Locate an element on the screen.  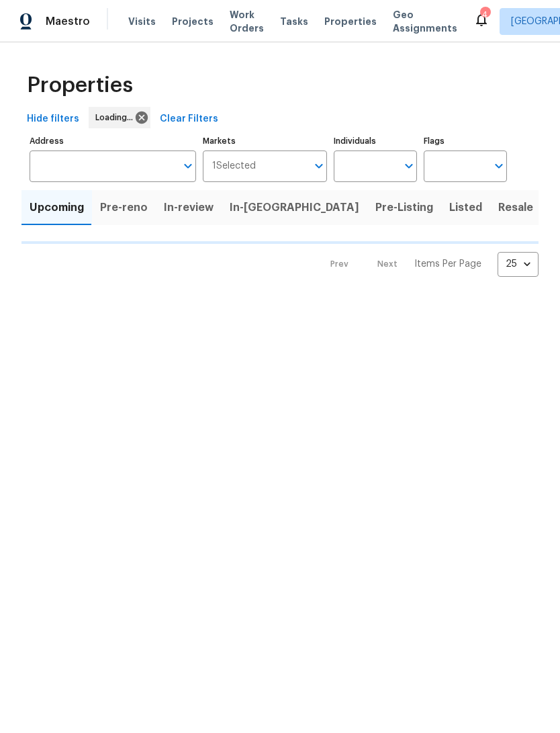
span: Visits is located at coordinates (142, 21).